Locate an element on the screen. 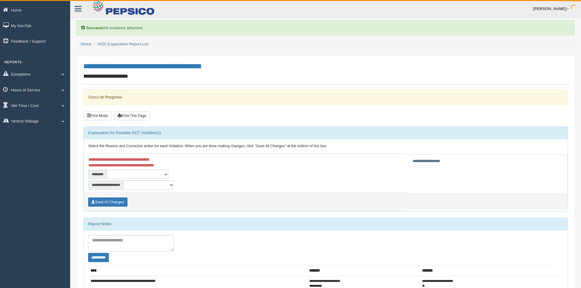 The width and height of the screenshot is (581, 288). div: Explanation for Possible DOT Violation(s) is located at coordinates (326, 133).